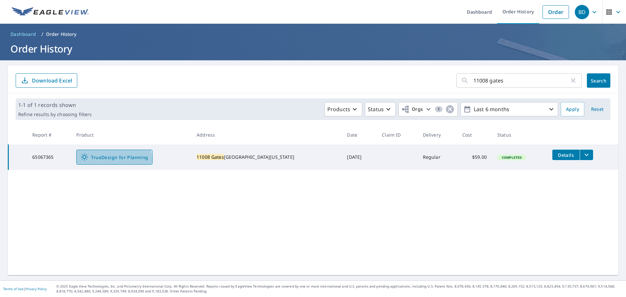  I want to click on p: Last 6 months, so click(509, 109).